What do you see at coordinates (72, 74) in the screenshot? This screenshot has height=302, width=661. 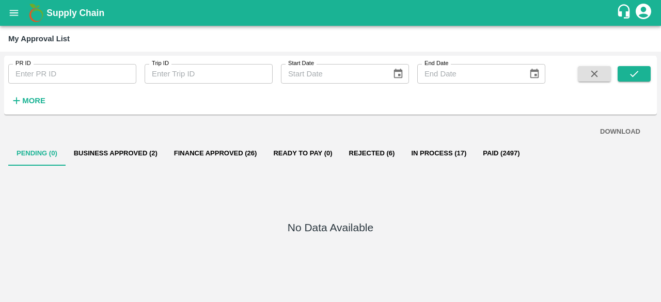 I see `input: Enter PR ID` at bounding box center [72, 74].